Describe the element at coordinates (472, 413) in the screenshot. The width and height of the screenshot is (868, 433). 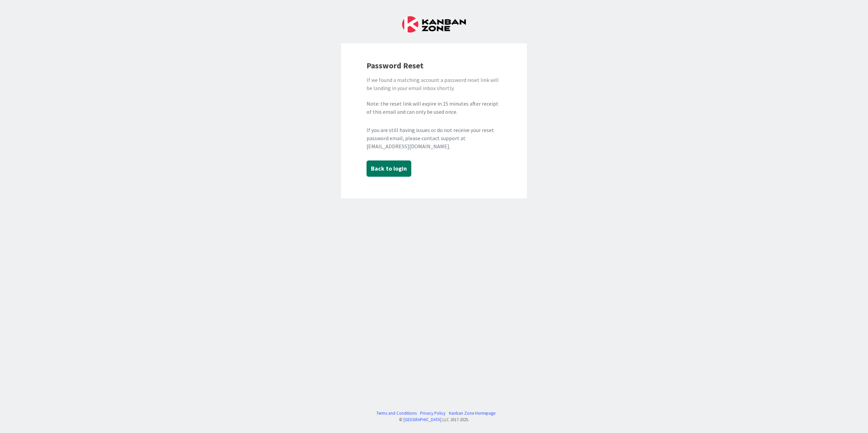
I see `a: Kanban Zone Homepage` at that location.